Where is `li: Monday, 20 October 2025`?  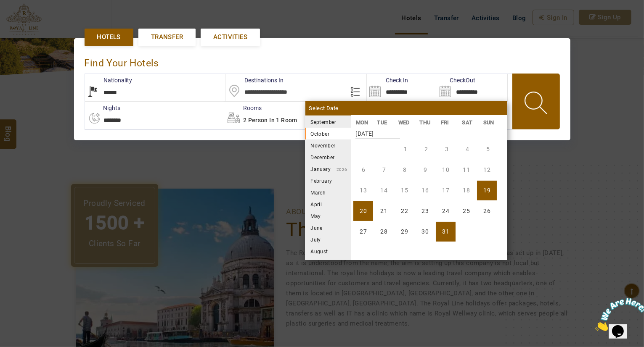 li: Monday, 20 October 2025 is located at coordinates (363, 211).